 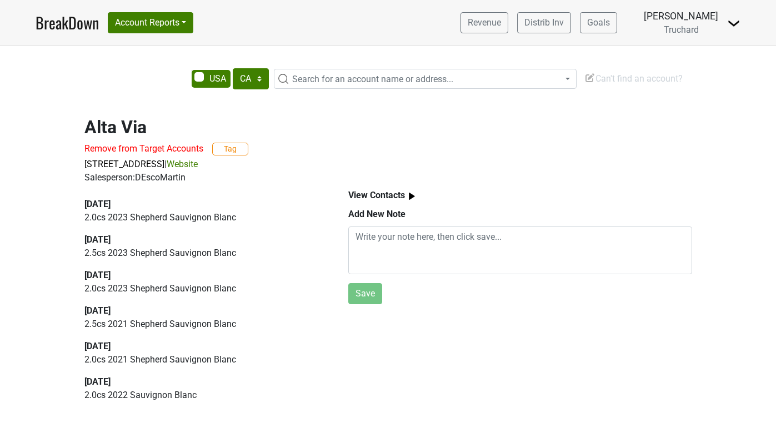 What do you see at coordinates (203, 324) in the screenshot?
I see `p: 2.5 cs 2021 Shepherd Sauvignon Blanc` at bounding box center [203, 324].